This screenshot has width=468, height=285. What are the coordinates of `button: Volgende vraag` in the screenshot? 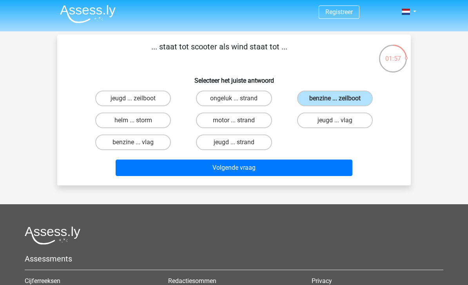 It's located at (234, 168).